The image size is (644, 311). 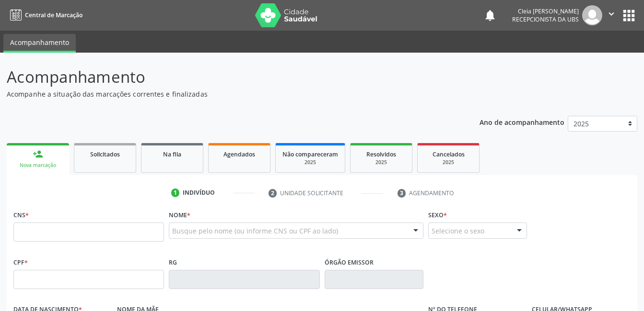 What do you see at coordinates (448, 154) in the screenshot?
I see `span: Cancelados` at bounding box center [448, 154].